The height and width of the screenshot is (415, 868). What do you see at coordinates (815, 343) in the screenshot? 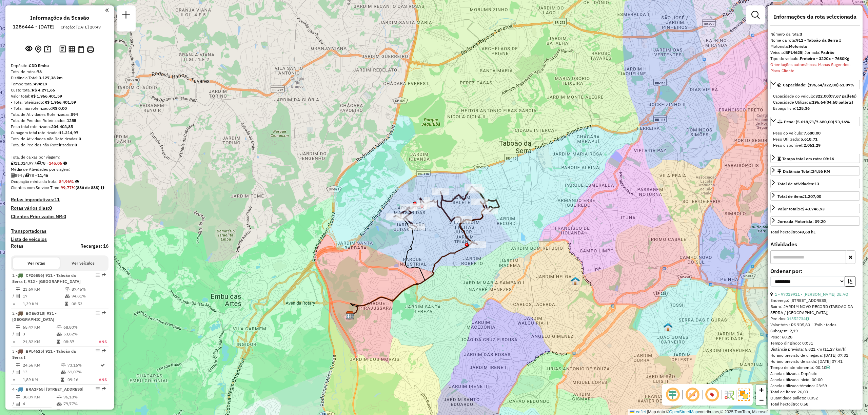
I see `div: Tempo dirigindo: 00:31` at bounding box center [815, 343].